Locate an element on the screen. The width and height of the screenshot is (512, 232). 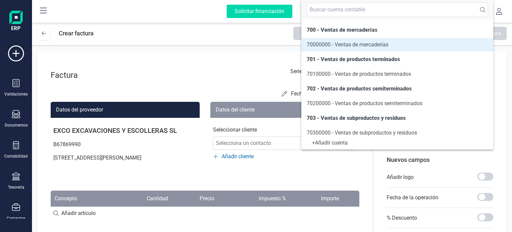
li: 70100000 - Ventas de productos terminados is located at coordinates (398, 74).